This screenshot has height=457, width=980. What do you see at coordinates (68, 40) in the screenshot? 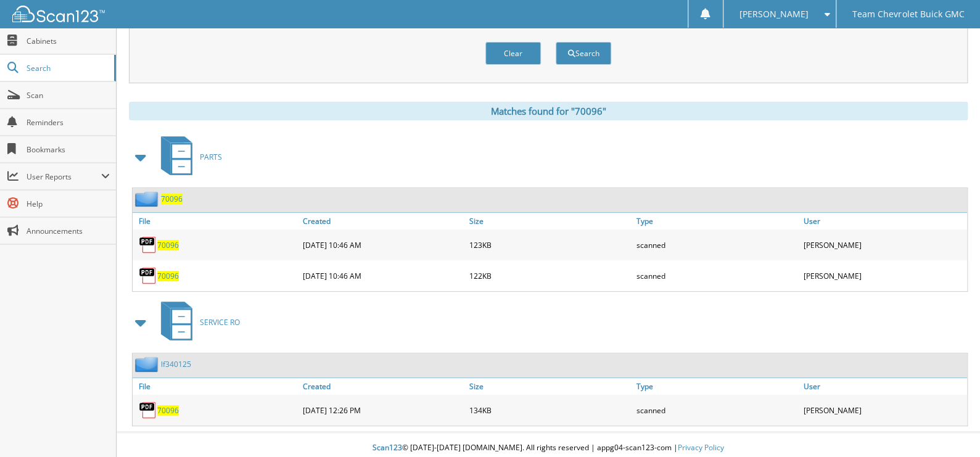
I see `span: Cabinets` at bounding box center [68, 40].